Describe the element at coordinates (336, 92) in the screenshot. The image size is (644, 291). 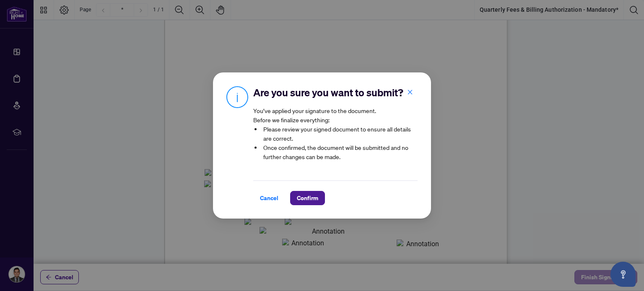
I see `h2: Are you sure you want to submit?` at that location.